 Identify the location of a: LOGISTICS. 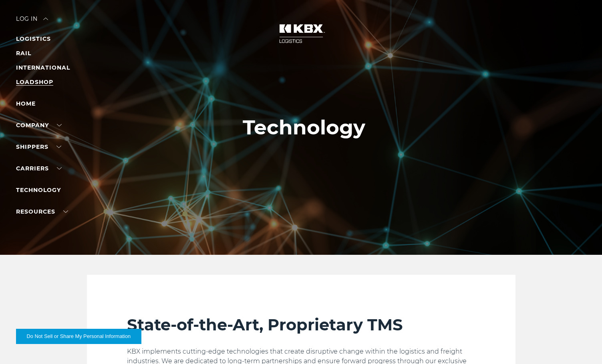
(33, 39).